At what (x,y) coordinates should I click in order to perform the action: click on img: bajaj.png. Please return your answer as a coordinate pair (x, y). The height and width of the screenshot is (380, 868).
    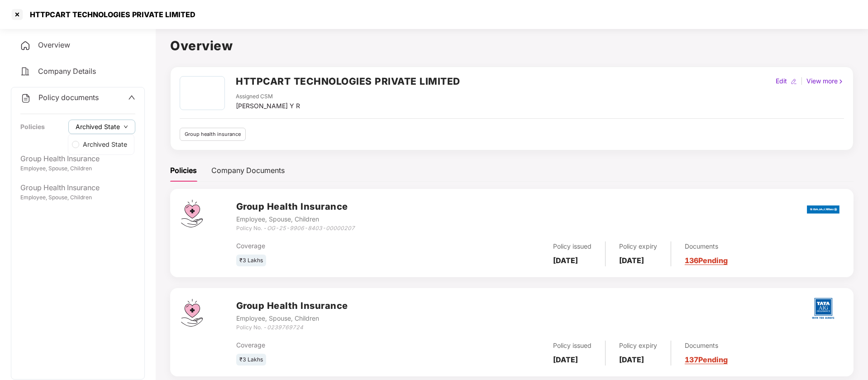
    Looking at the image, I should click on (823, 209).